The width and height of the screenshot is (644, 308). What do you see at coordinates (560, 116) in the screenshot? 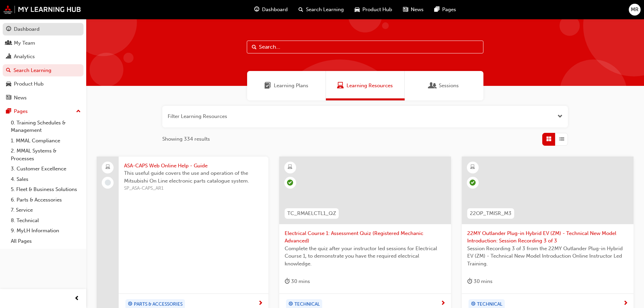
I see `button: Open the filter` at bounding box center [560, 116].